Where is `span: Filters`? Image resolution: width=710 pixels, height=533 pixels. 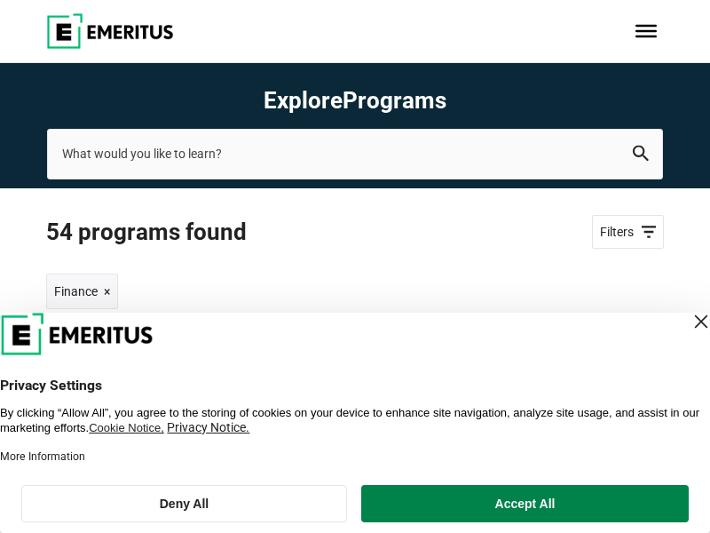
span: Filters is located at coordinates (628, 232).